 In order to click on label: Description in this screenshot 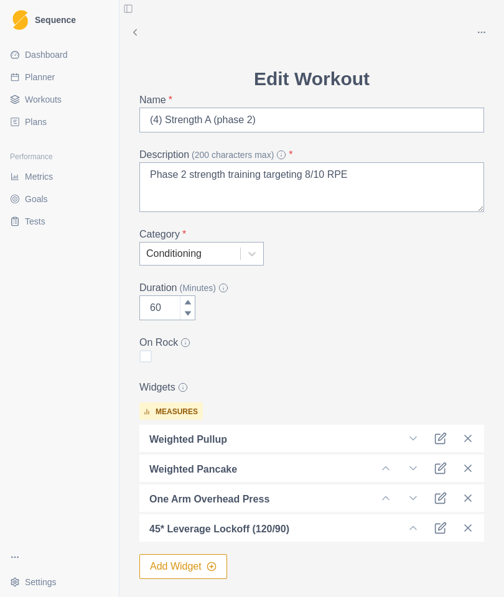, I will do `click(308, 155)`.